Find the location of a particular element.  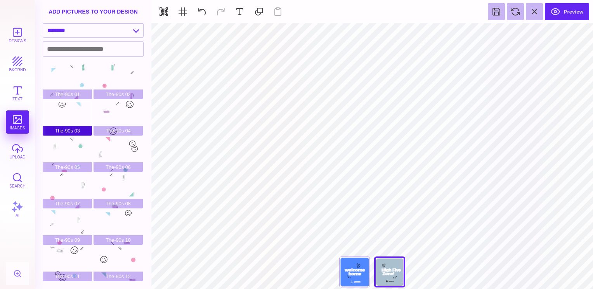

button: Search is located at coordinates (17, 180).